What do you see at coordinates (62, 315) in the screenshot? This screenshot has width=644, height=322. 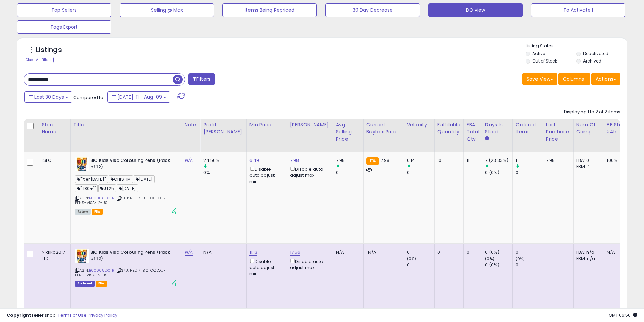 I see `div: seller snap | |` at bounding box center [62, 315].